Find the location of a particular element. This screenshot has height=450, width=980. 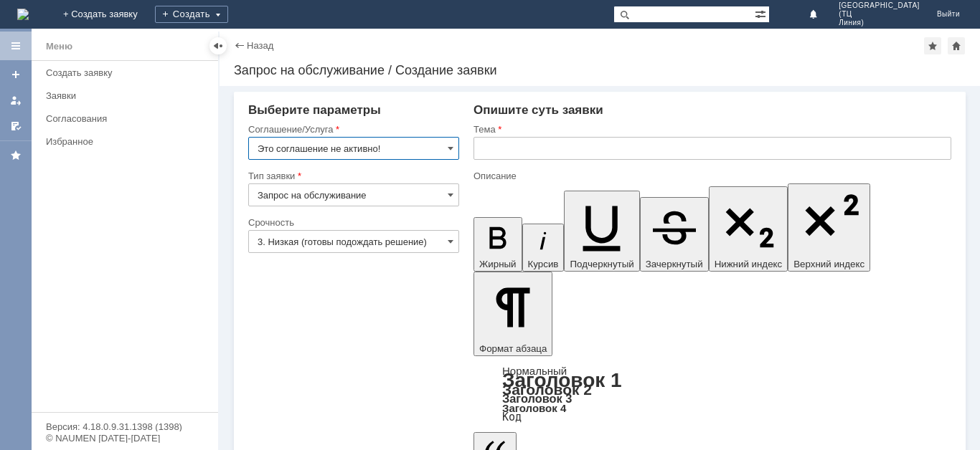

a: Заголовок 2 is located at coordinates (547, 390).